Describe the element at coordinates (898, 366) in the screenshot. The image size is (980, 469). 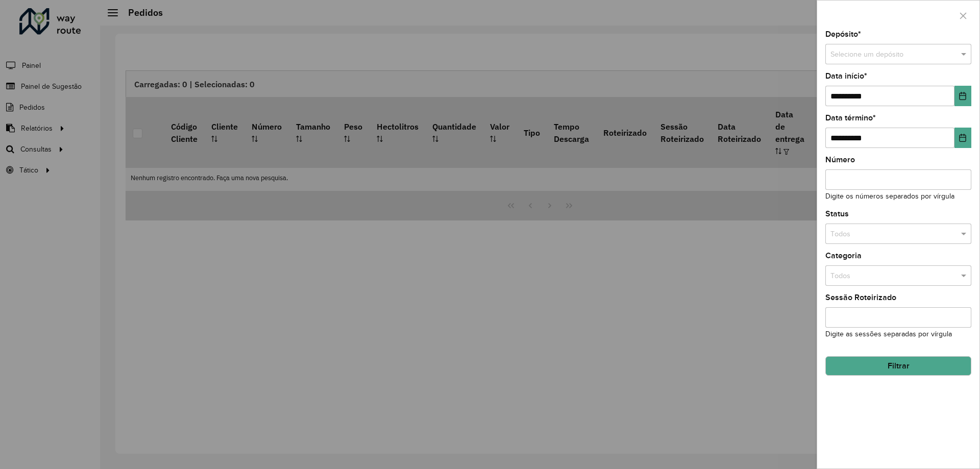
I see `button: Filtrar` at that location.